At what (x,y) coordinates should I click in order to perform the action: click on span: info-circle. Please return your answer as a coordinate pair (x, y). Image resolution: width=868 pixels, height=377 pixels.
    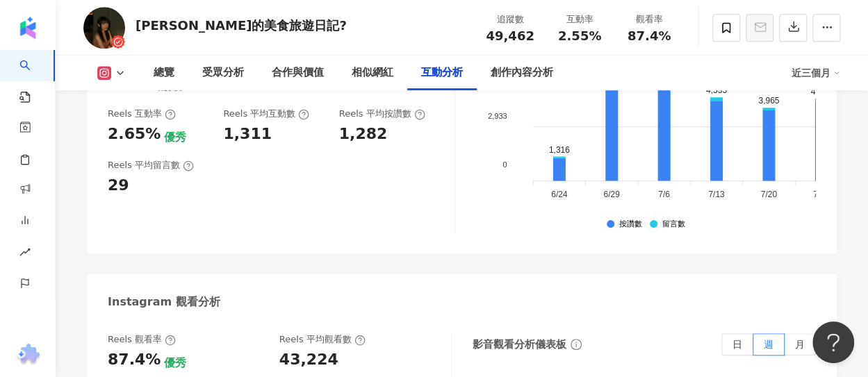
    Looking at the image, I should click on (576, 344).